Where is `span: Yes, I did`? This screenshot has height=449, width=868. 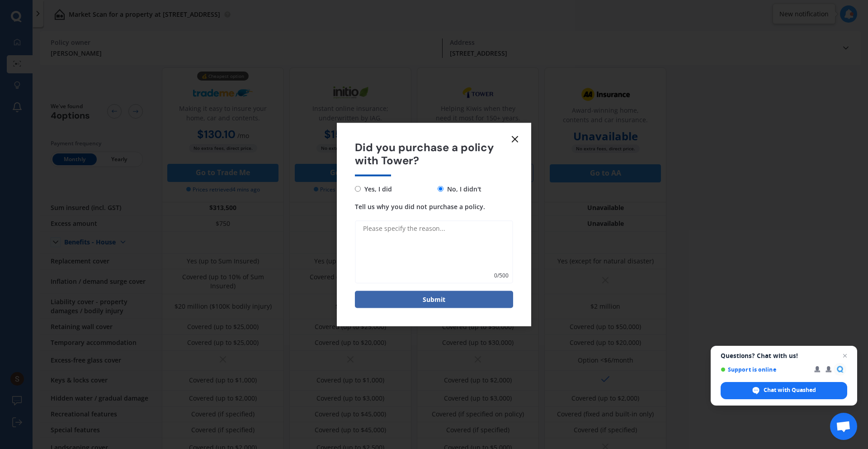 span: Yes, I did is located at coordinates (377, 189).